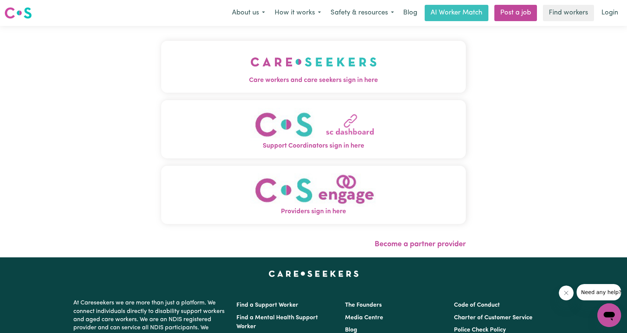  I want to click on span: Support Coordinators sign in here, so click(314, 146).